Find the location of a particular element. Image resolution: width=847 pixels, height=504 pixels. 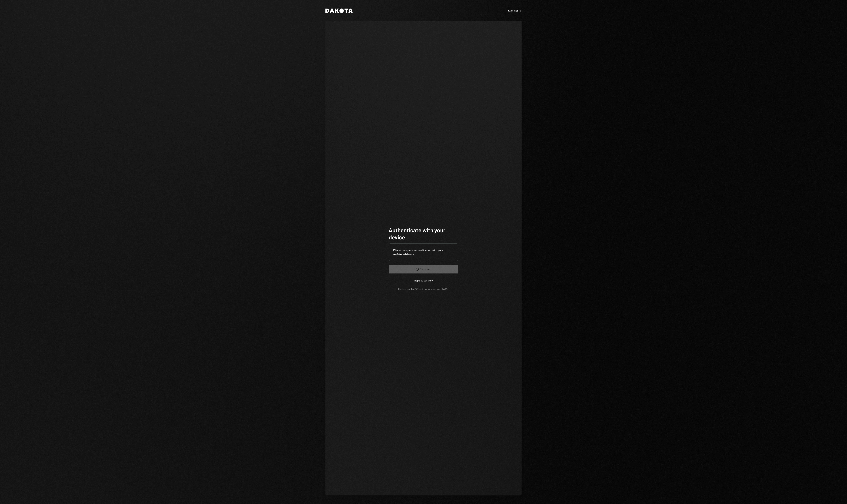

button: Replace passkey is located at coordinates (424, 281).